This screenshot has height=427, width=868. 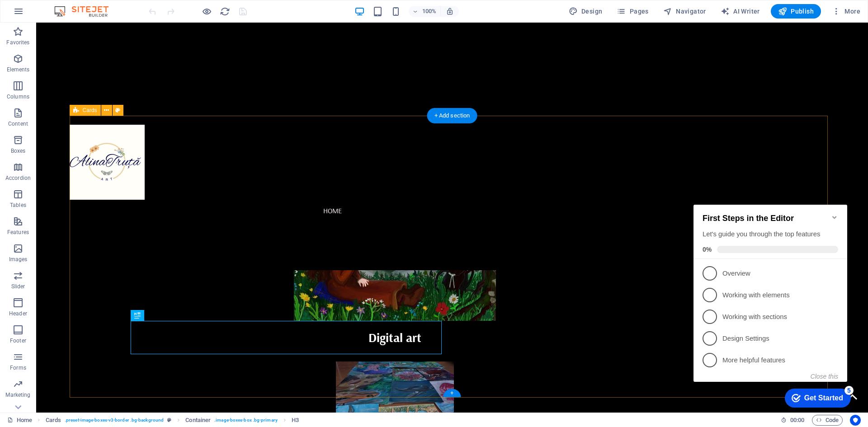 What do you see at coordinates (797, 420) in the screenshot?
I see `span: 00 00` at bounding box center [797, 420].